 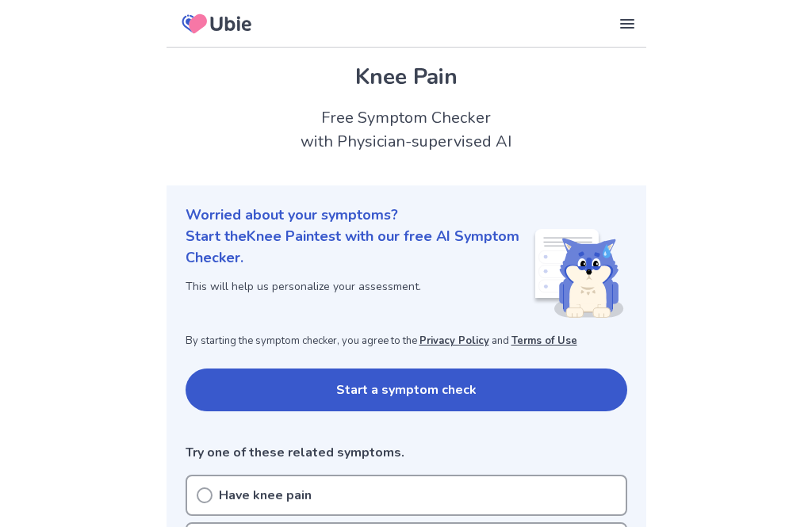 I want to click on p: This will help us personalize your assessment., so click(x=359, y=286).